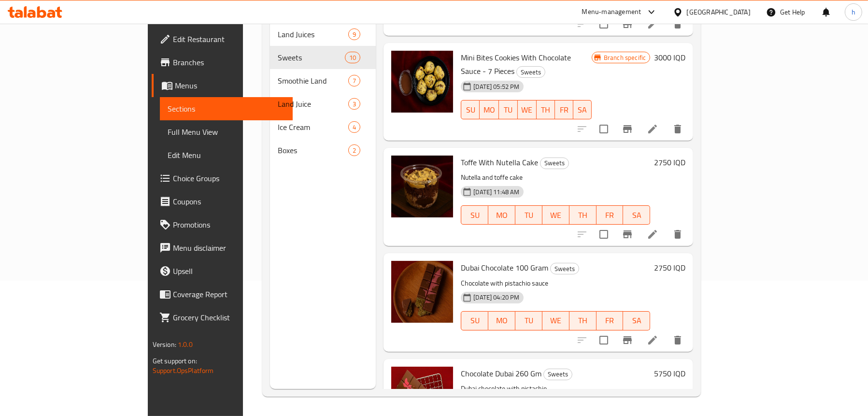  I want to click on a: Edit Menu, so click(226, 155).